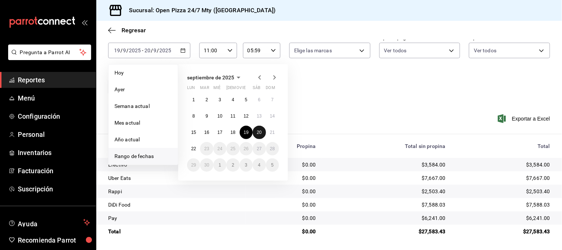 The height and width of the screenshot is (250, 562). What do you see at coordinates (272, 132) in the screenshot?
I see `abbr: 21 de septiembre de 2025` at bounding box center [272, 132].